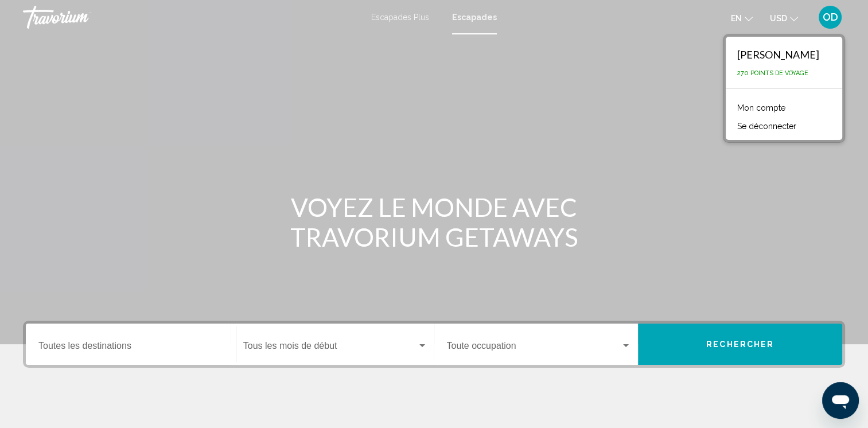 The width and height of the screenshot is (868, 428). Describe the element at coordinates (399, 18) in the screenshot. I see `a: Escapades Plus` at that location.